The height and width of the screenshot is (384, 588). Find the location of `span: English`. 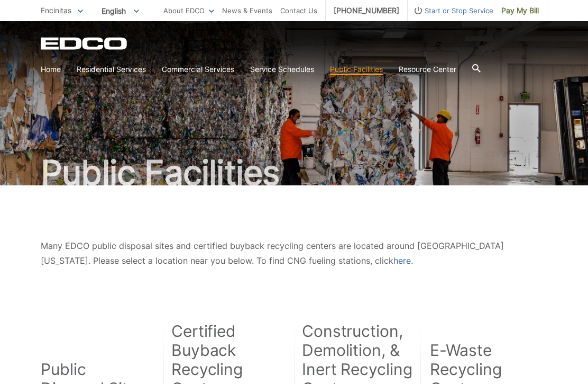

span: English is located at coordinates (120, 11).